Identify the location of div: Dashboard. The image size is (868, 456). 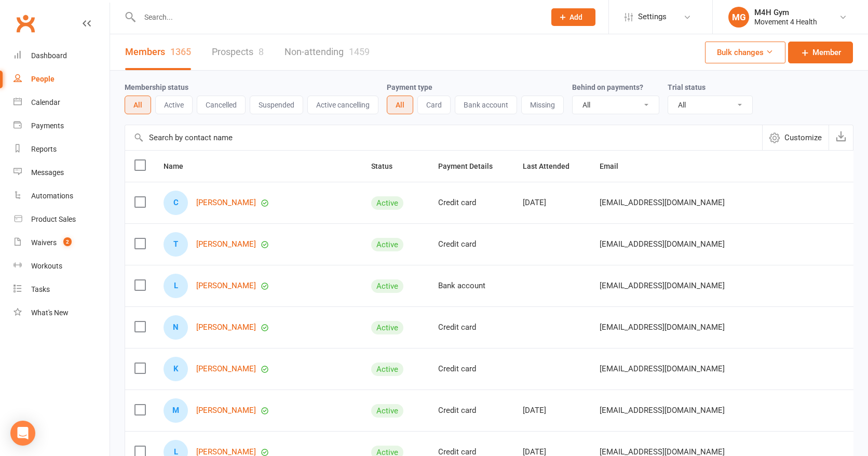
(49, 55).